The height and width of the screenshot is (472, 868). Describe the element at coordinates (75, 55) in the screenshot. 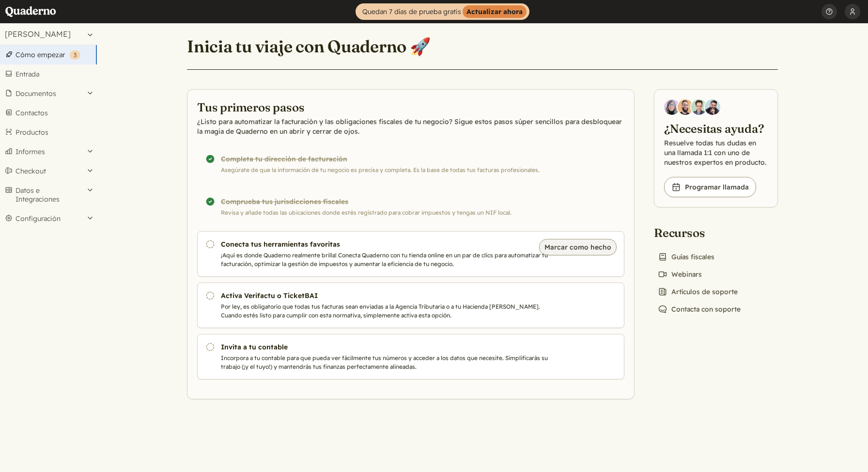

I see `span: 3` at that location.